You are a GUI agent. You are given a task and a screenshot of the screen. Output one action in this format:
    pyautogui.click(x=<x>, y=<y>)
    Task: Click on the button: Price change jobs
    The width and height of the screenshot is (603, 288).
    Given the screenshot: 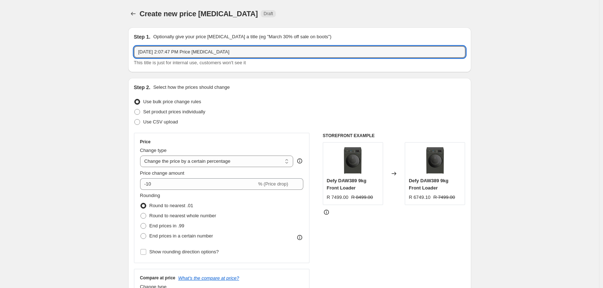 What is the action you would take?
    pyautogui.click(x=133, y=14)
    